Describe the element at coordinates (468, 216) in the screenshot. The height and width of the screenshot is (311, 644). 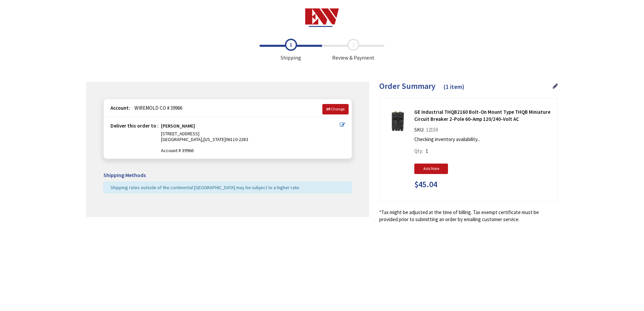
I see `*Tax might be adjusted at the time of billing. Tax exempt certificate must be provided prior to s...` at that location.